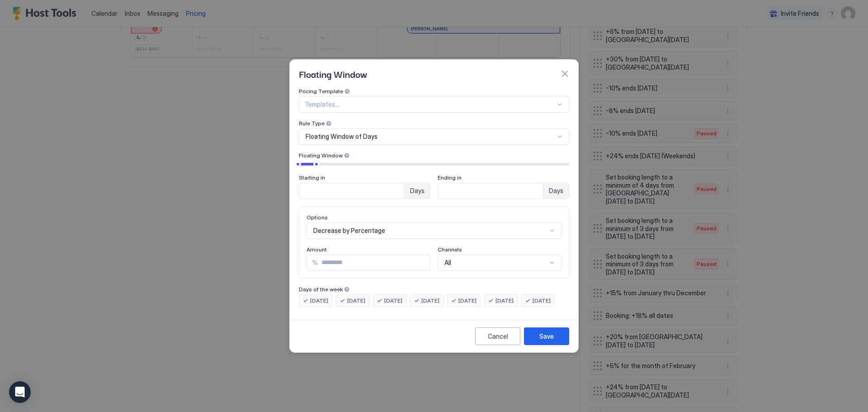  What do you see at coordinates (498, 336) in the screenshot?
I see `div: Cancel` at bounding box center [498, 336].